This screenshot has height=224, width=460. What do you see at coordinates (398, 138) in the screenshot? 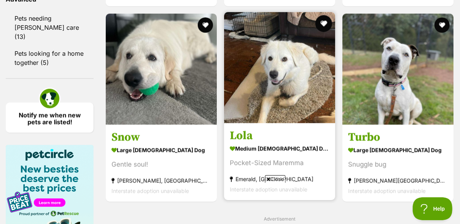
I see `h3: Turbo` at bounding box center [398, 138].